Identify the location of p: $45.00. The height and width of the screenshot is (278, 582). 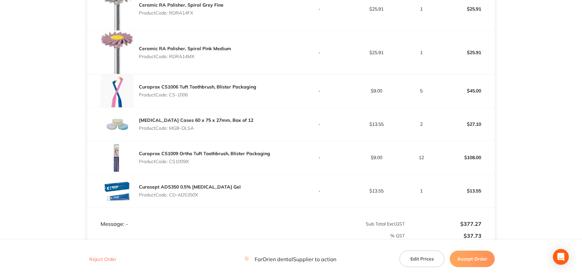
(466, 91).